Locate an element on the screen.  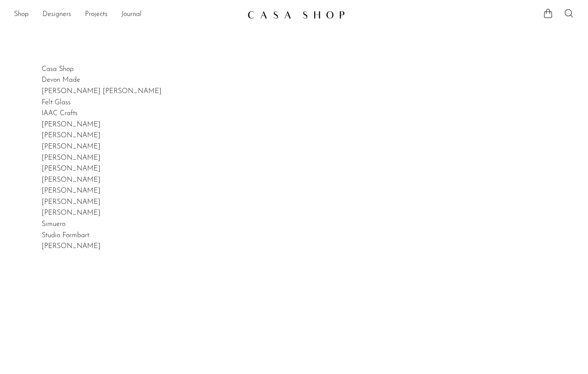
a: Projects is located at coordinates (96, 15).